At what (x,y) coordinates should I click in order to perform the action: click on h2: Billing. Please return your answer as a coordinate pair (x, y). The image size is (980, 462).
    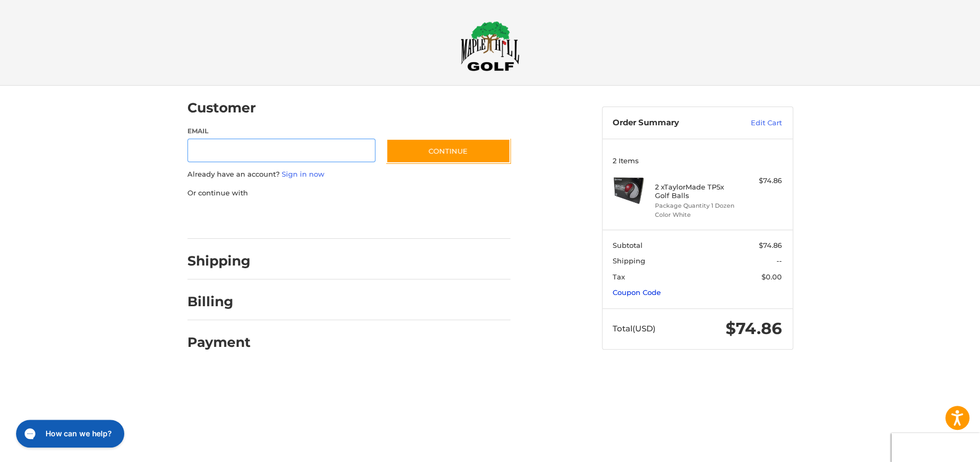
    Looking at the image, I should click on (218, 301).